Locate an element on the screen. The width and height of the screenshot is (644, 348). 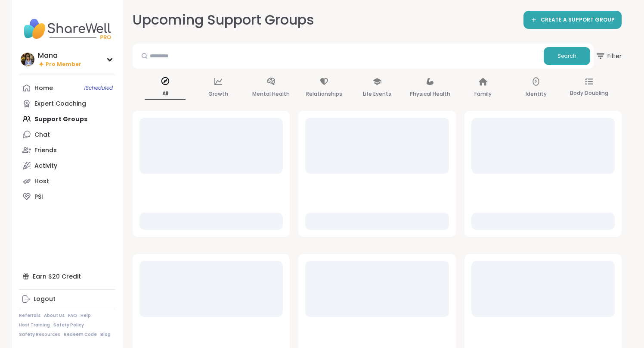
div: Host is located at coordinates (41, 182).